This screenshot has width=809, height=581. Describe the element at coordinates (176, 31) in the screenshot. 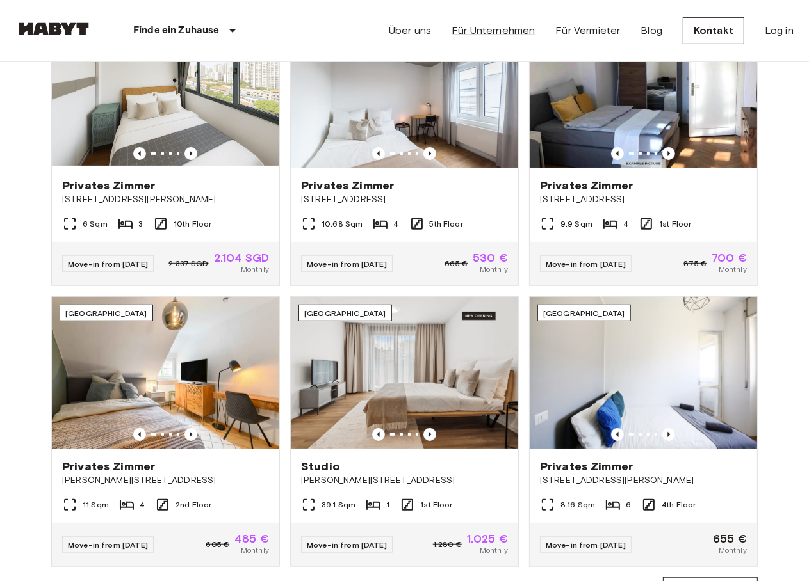

I see `p: Finde ein Zuhause` at that location.